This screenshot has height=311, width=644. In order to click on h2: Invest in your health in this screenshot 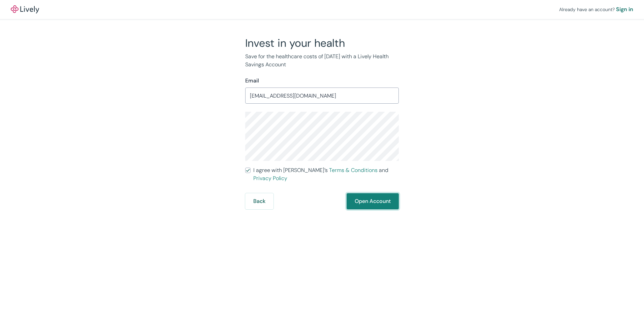, I will do `click(322, 43)`.